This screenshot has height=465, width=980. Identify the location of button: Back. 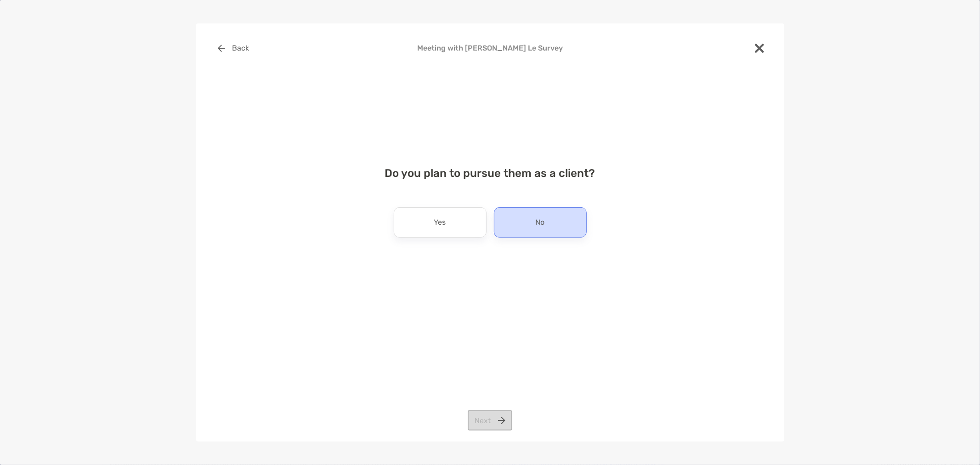
(233, 48).